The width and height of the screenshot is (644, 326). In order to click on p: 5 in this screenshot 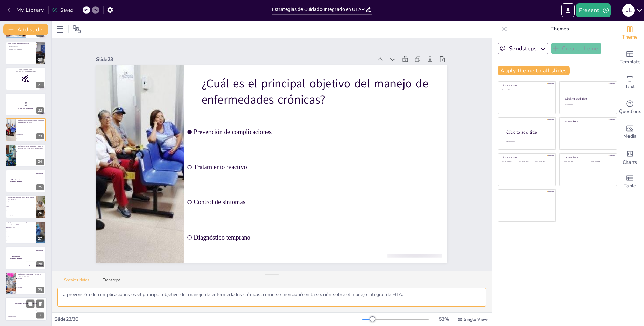, I will do `click(26, 104)`.